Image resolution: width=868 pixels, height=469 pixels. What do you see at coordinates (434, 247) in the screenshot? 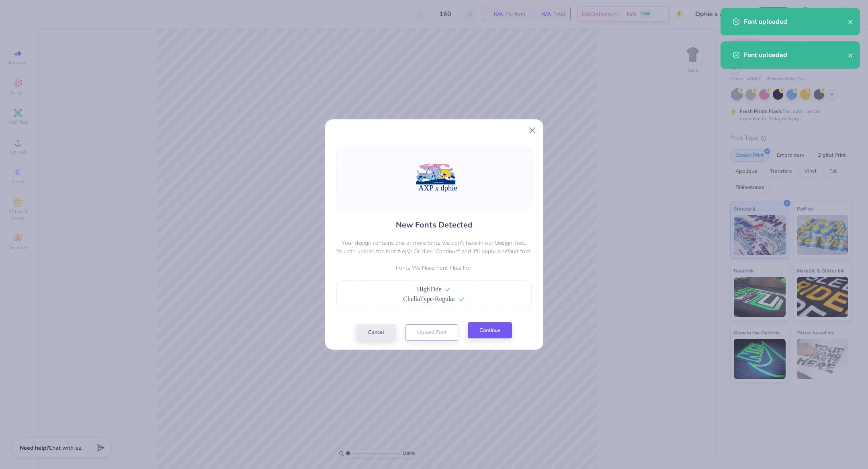
I see `p: Your design contains one or more fonts we don't have in our Design Tool. You can upload the font ...` at bounding box center [434, 247].